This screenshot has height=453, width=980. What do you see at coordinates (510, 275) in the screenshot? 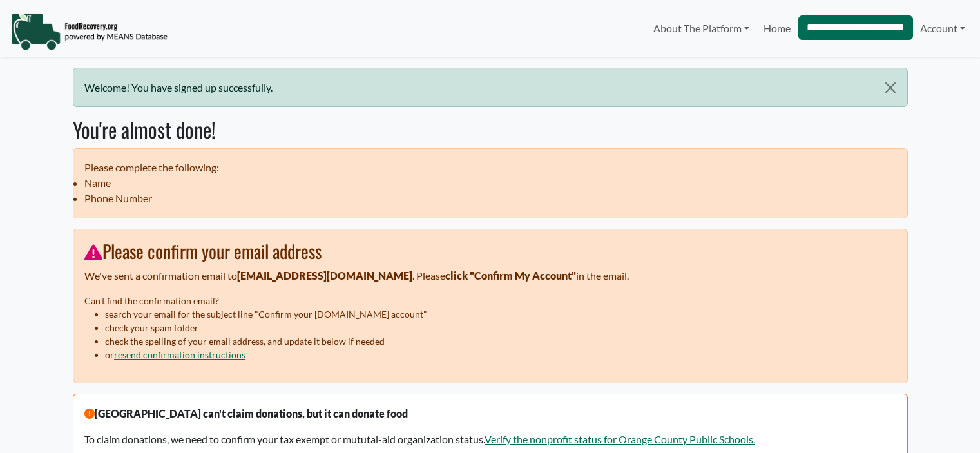
I see `strong: click "Confirm My Account"` at bounding box center [510, 275].